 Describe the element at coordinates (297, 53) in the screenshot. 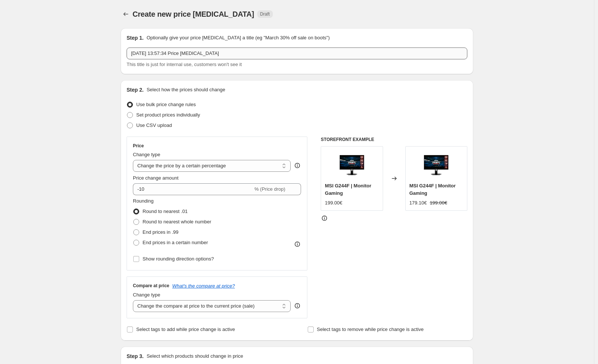

I see `input: 30% off holiday sale` at that location.